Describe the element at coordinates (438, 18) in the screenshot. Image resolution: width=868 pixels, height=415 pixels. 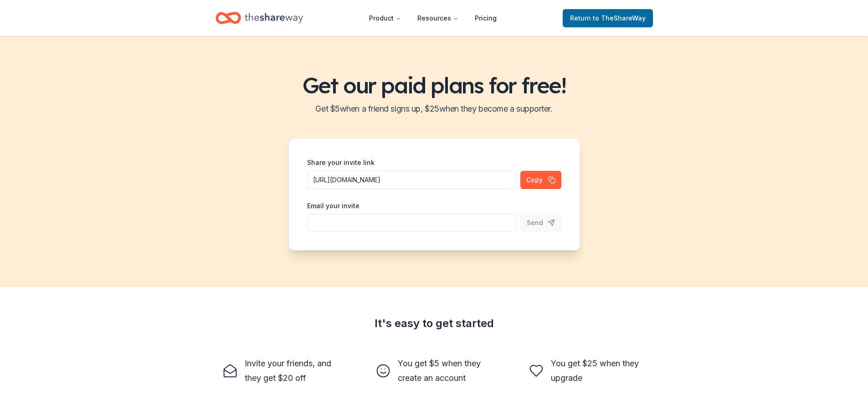
I see `button: Resources` at that location.